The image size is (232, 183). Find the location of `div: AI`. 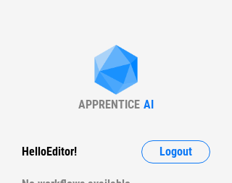

div: AI is located at coordinates (148, 104).